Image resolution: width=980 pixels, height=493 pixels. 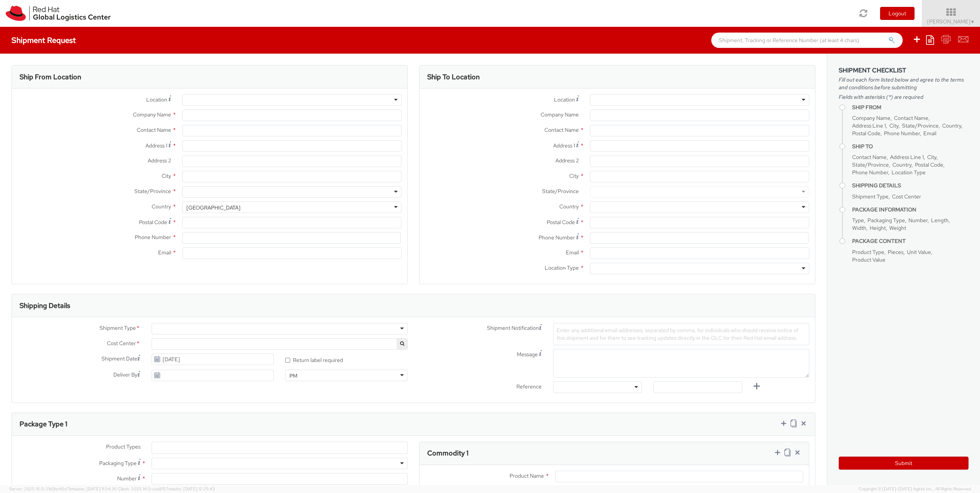 What do you see at coordinates (897, 13) in the screenshot?
I see `button: Logout` at bounding box center [897, 13].